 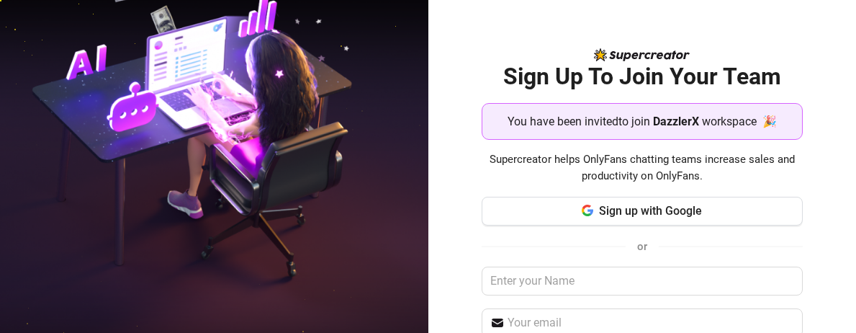 What do you see at coordinates (642, 211) in the screenshot?
I see `button: Sign up with Google` at bounding box center [642, 211].